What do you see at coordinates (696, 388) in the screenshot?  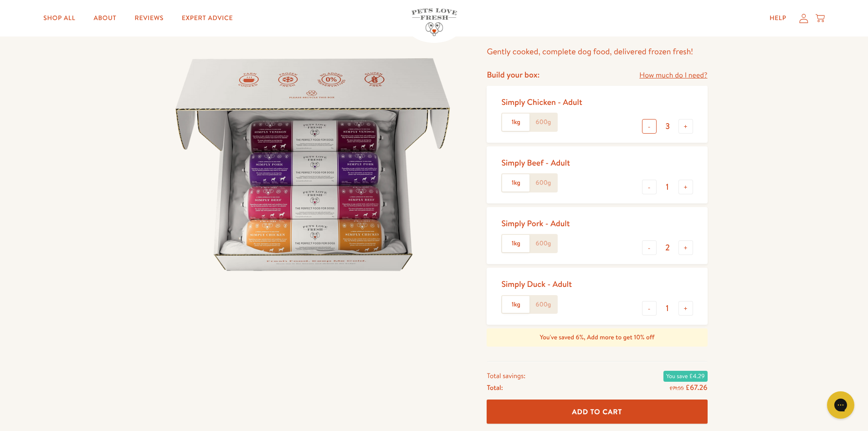 I see `span: £67.26` at bounding box center [696, 388].